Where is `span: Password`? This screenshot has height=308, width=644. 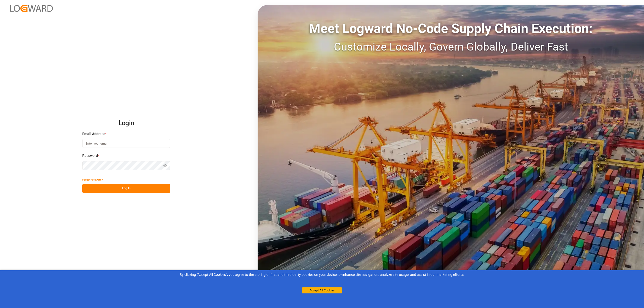
span: Password is located at coordinates (90, 155).